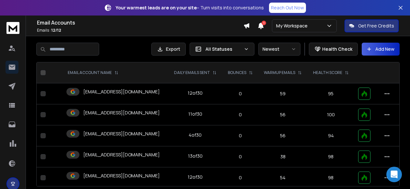 Image resolution: width=410 pixels, height=189 pixels. Describe the element at coordinates (264, 23) in the screenshot. I see `span: 1` at that location.